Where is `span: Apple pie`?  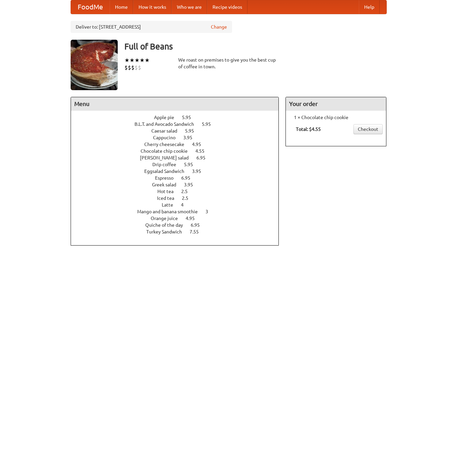 span: Apple pie is located at coordinates (167, 117).